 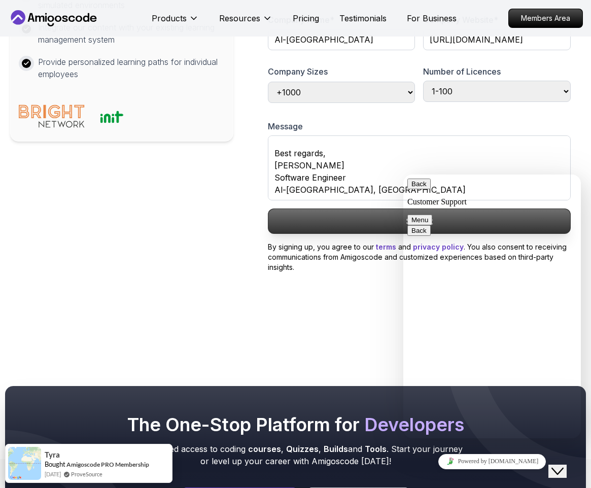 What do you see at coordinates (363, 18) in the screenshot?
I see `p: Testimonials` at bounding box center [363, 18].